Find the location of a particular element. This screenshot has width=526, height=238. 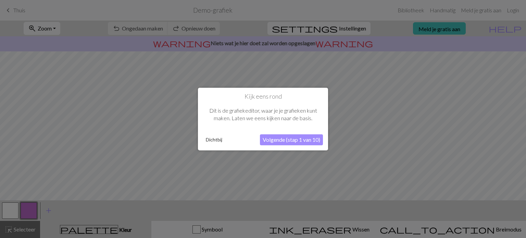

button: Dichtbij is located at coordinates (214, 140).